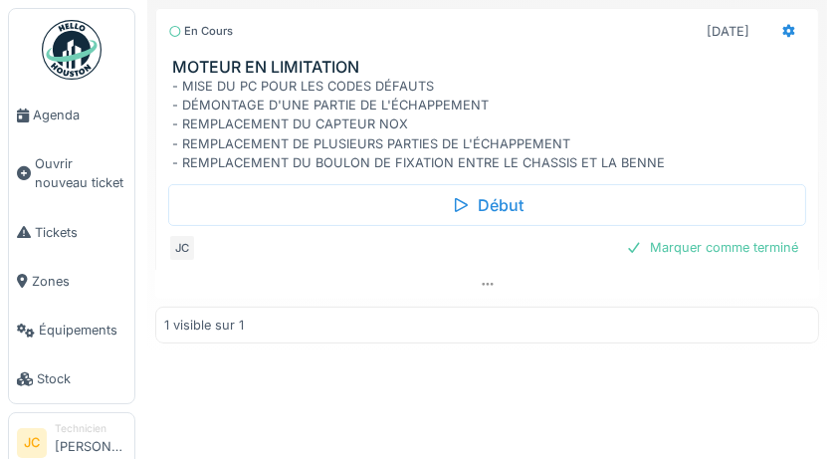 The image size is (839, 459). I want to click on div: En cours, so click(200, 31).